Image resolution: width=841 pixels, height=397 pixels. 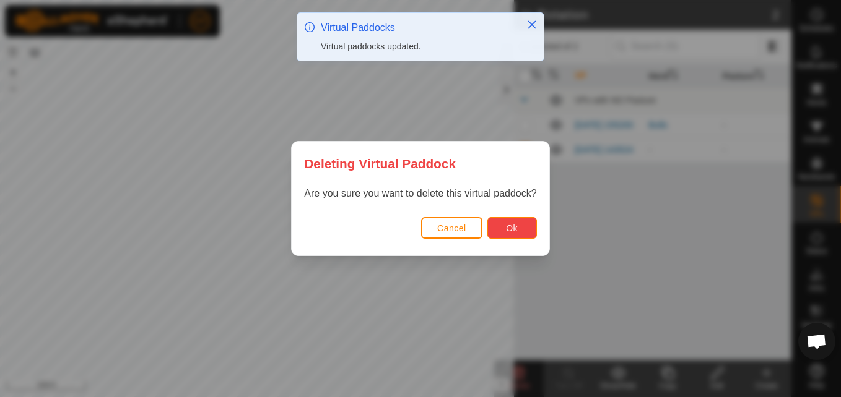 I want to click on span: Ok, so click(x=511, y=228).